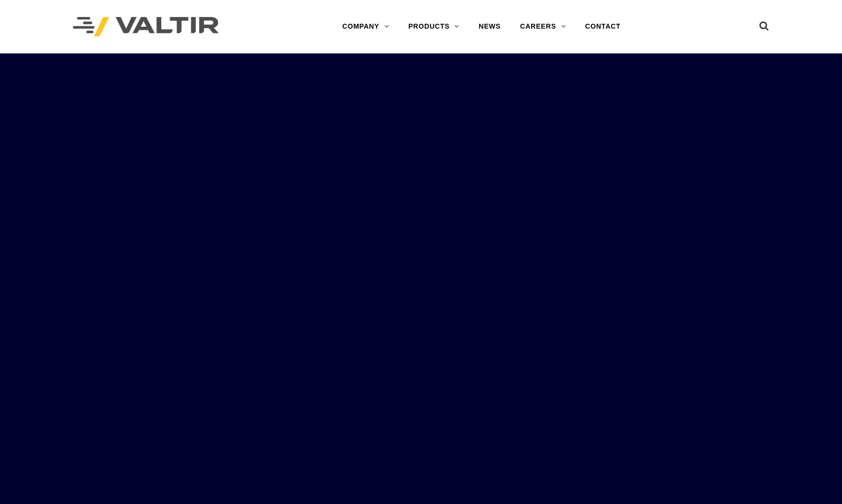 The width and height of the screenshot is (842, 504). What do you see at coordinates (542, 26) in the screenshot?
I see `a: CAREERS` at bounding box center [542, 26].